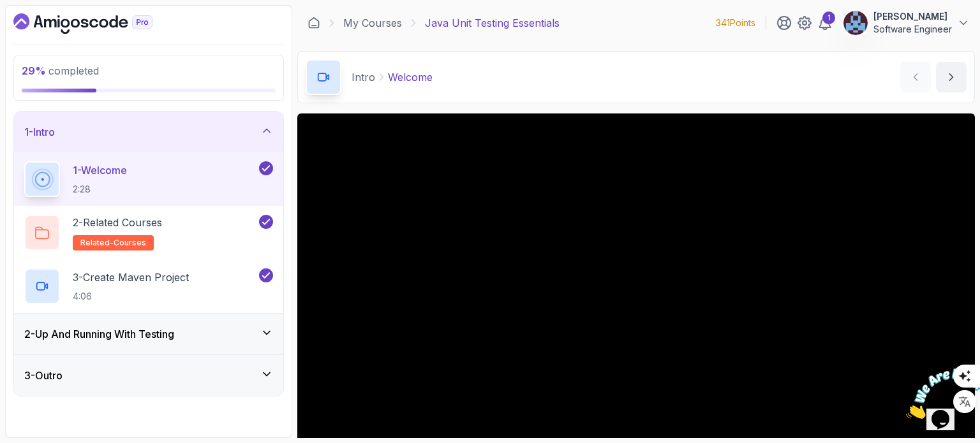 The image size is (980, 443). I want to click on p: Java Unit Testing Essentials, so click(492, 23).